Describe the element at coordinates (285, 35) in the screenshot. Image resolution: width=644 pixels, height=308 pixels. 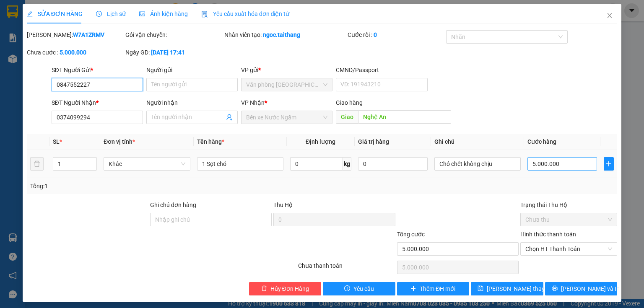
I see `div: Nhân viên tạo:` at that location.